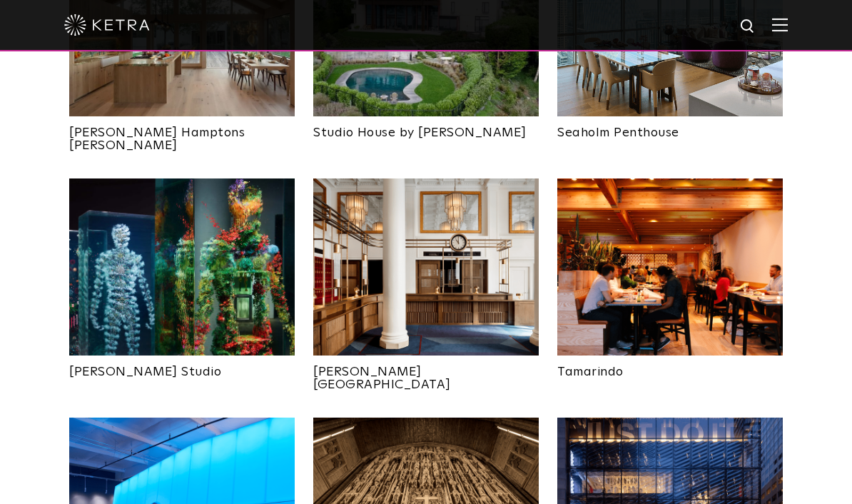  I want to click on img: search icon, so click(748, 26).